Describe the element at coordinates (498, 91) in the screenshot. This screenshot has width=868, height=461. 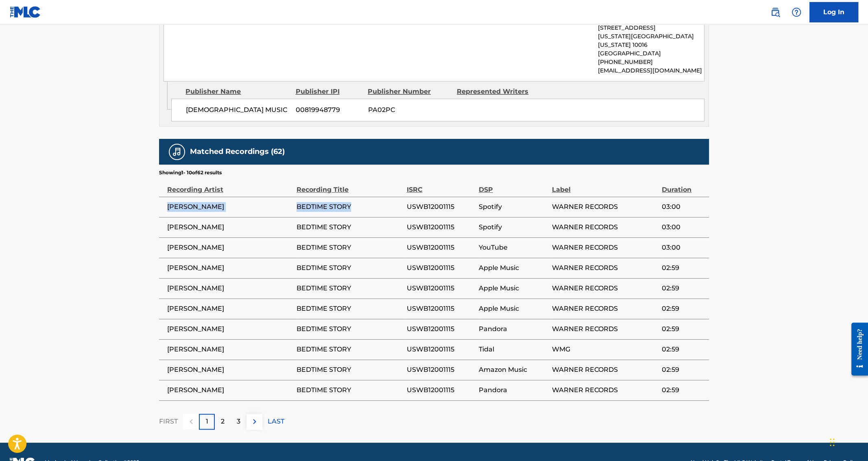
I see `div: Represented Writers` at that location.